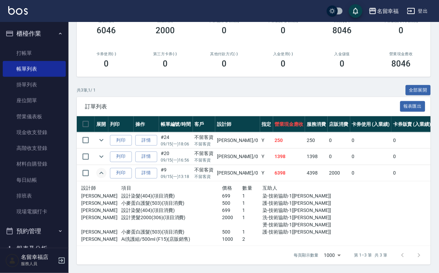 This screenshot has width=439, height=273. Describe the element at coordinates (176, 140) in the screenshot. I see `td: #24` at that location.